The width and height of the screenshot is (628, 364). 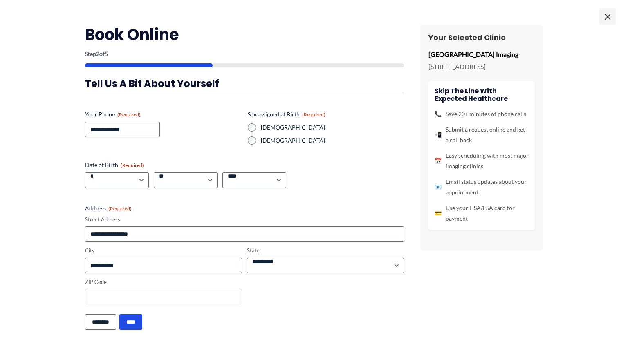 What do you see at coordinates (244, 83) in the screenshot?
I see `h3: Tell us a bit about yourself` at bounding box center [244, 83].